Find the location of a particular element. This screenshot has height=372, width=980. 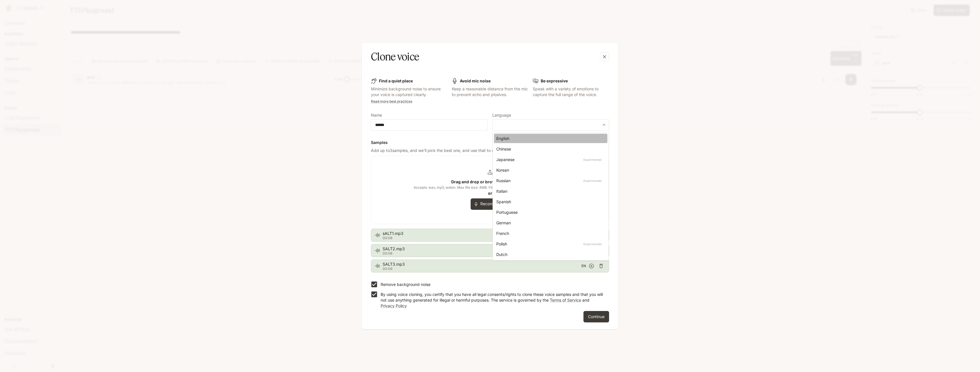

div: English is located at coordinates (550, 139).